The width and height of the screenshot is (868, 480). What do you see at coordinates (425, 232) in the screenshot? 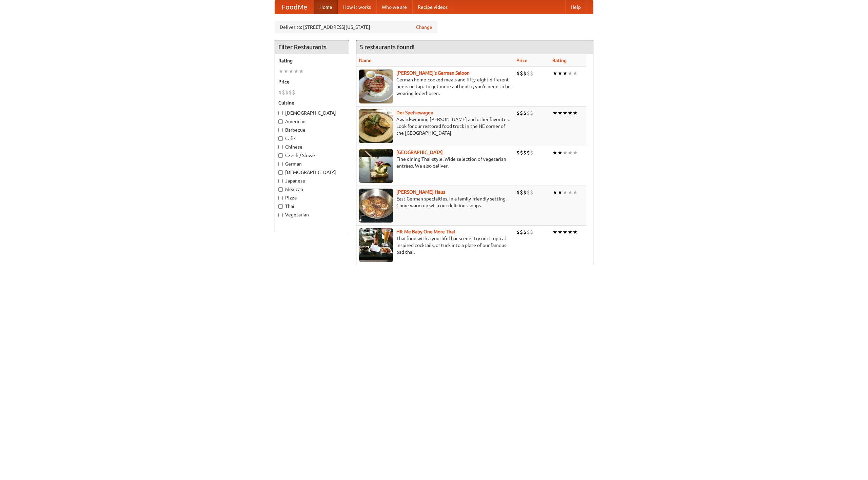
I see `b: Hit Me Baby One More Thai` at bounding box center [425, 232].